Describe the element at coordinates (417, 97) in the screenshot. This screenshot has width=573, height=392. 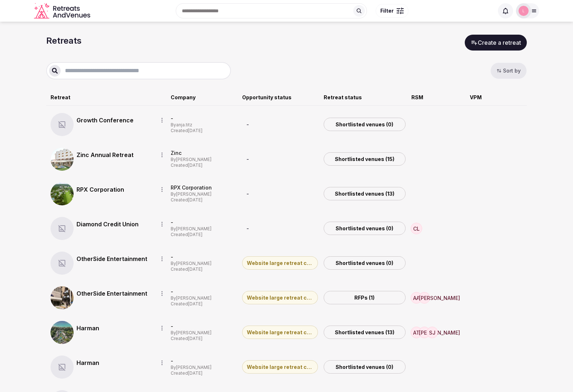
I see `span: RSM` at that location.